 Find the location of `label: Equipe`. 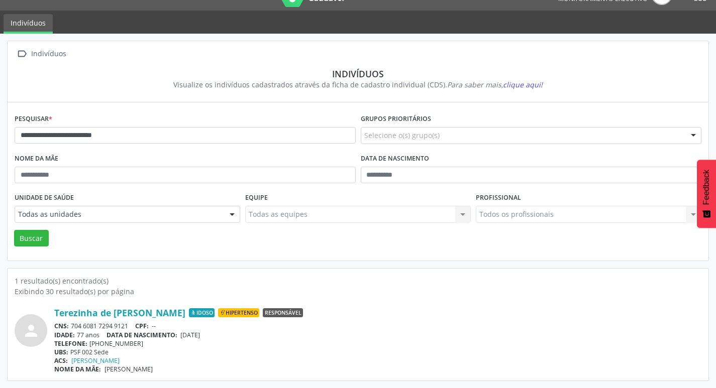

label: Equipe is located at coordinates (256, 198).